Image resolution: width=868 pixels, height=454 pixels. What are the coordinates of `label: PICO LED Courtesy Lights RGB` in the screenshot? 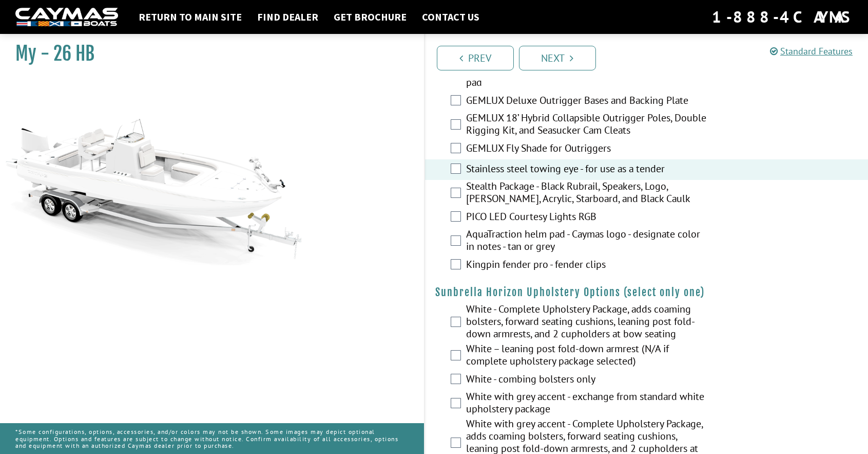 It's located at (587, 217).